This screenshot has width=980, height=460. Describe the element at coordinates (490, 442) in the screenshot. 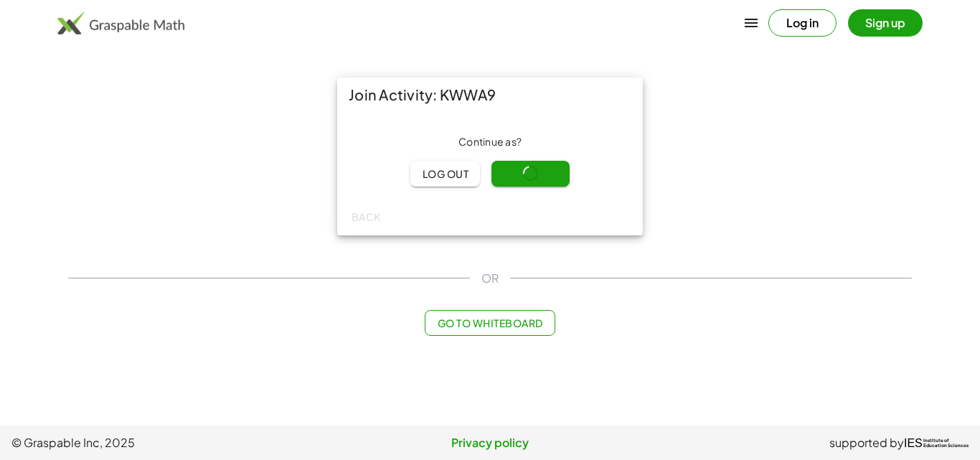

I see `a: Privacy policy` at that location.